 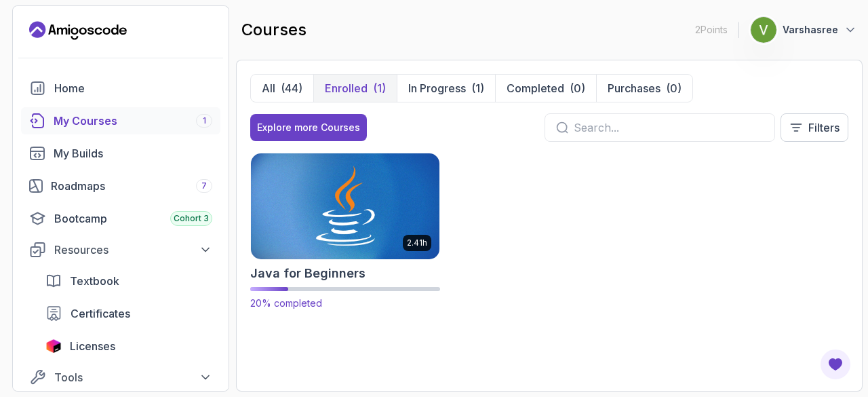 I want to click on p: All, so click(x=268, y=88).